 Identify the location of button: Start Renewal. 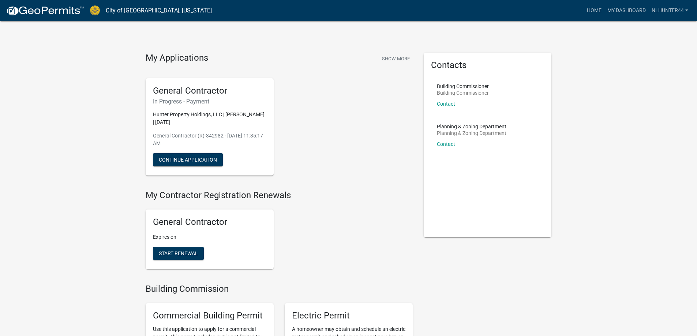
(178, 254).